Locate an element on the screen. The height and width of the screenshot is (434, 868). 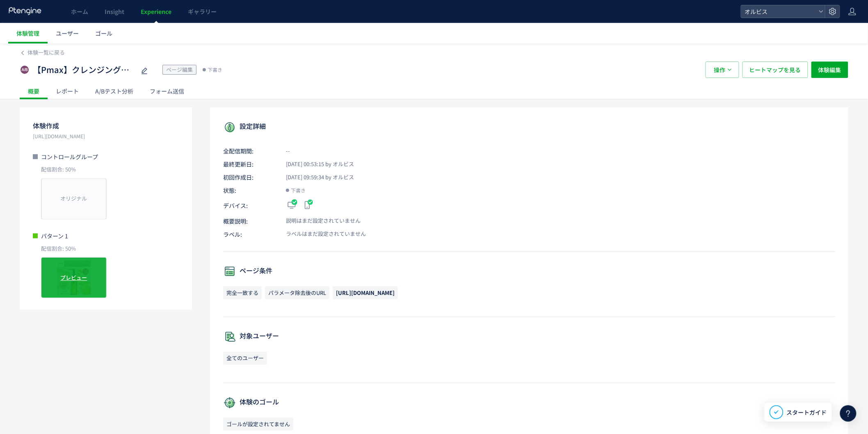
span: 概要説明: is located at coordinates (250, 221).